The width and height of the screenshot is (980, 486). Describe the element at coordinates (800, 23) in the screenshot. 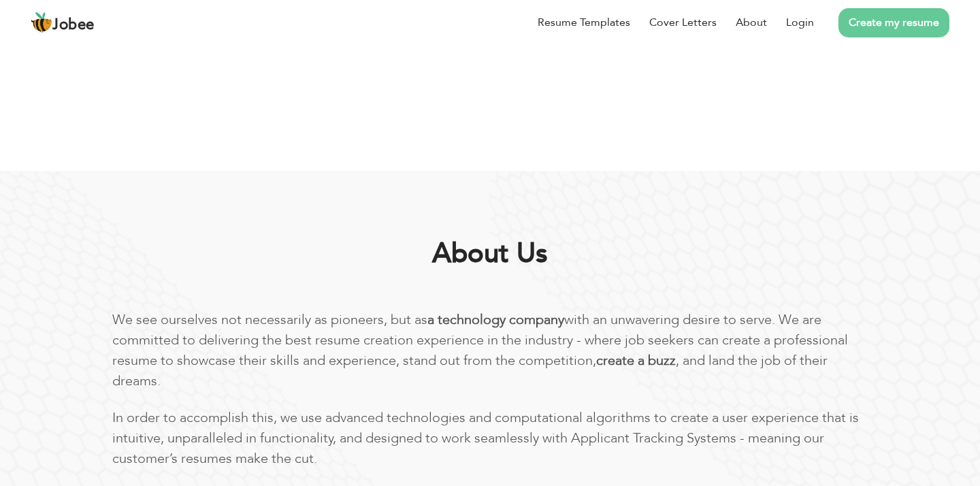

I see `a: Login` at that location.